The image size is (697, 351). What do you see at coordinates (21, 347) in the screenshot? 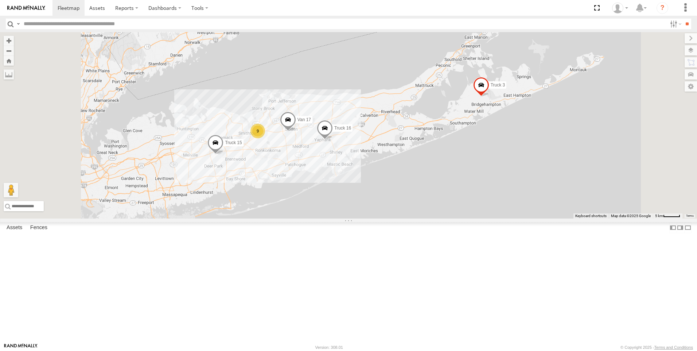
I see `a: Visit our Website` at bounding box center [21, 347].